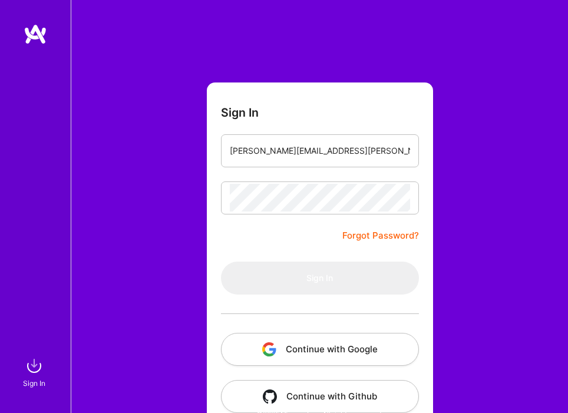 The height and width of the screenshot is (413, 568). Describe the element at coordinates (240, 113) in the screenshot. I see `h3: Sign In` at that location.